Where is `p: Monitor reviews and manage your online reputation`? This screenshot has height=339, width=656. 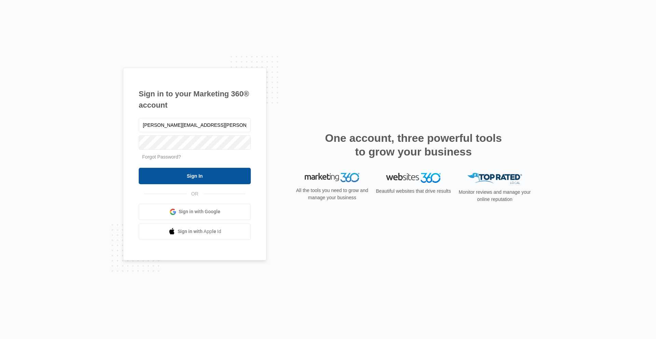
p: Monitor reviews and manage your online reputation is located at coordinates (495, 196).